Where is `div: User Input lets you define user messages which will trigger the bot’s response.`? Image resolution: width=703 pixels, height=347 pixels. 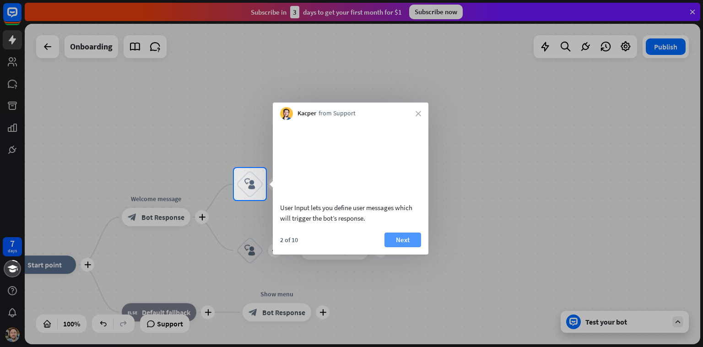
div: User Input lets you define user messages which will trigger the bot’s response. is located at coordinates (351, 213).